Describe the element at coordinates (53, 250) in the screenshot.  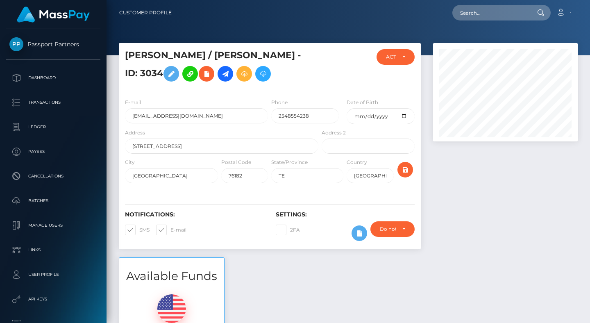
I see `a: Links` at that location.